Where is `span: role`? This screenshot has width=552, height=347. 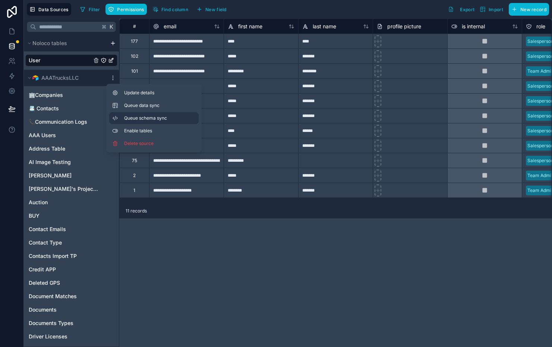
span: role is located at coordinates (541, 26).